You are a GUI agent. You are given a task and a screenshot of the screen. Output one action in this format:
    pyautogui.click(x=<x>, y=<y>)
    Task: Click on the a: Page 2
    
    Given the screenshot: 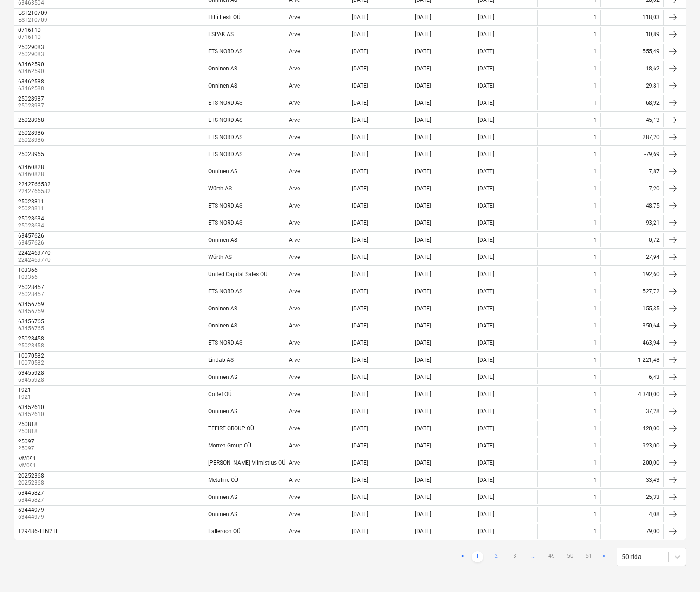 What is the action you would take?
    pyautogui.click(x=496, y=557)
    